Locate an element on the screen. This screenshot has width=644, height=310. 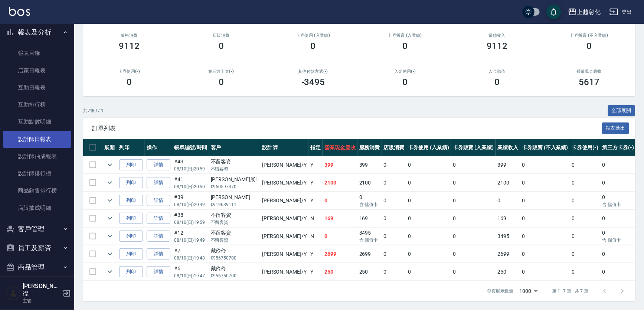
h2: 卡券販賣 (不入業績) is located at coordinates (589, 35).